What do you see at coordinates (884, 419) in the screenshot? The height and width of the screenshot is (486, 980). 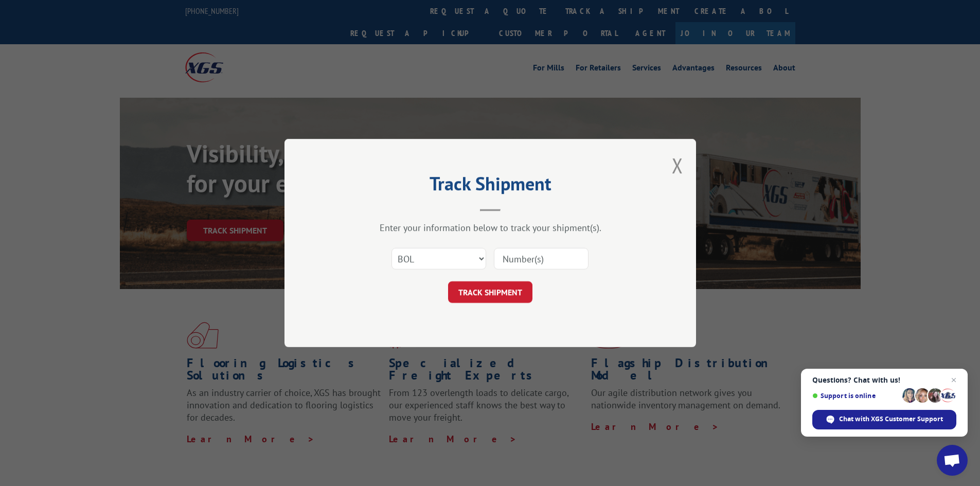 I see `div: Chat with XGS Customer Support` at bounding box center [884, 419].